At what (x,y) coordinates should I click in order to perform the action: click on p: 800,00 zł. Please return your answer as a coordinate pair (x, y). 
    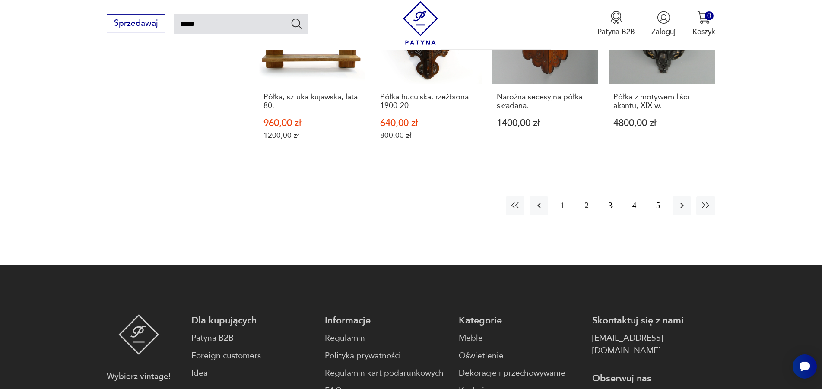
    Looking at the image, I should click on (428, 135).